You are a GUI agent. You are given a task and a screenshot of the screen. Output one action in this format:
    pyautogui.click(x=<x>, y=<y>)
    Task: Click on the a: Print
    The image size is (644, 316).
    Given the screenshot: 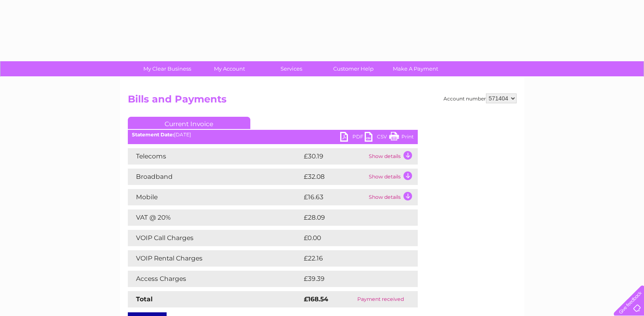 What is the action you would take?
    pyautogui.click(x=402, y=138)
    